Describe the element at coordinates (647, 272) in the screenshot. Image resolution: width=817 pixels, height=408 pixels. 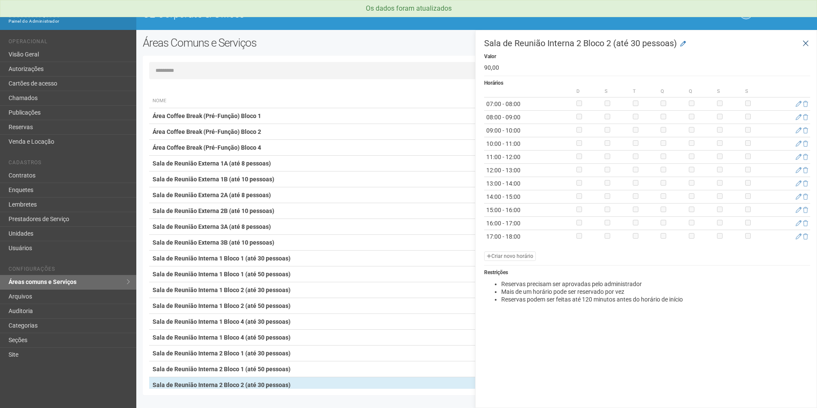
I see `h5: Restrições` at that location.